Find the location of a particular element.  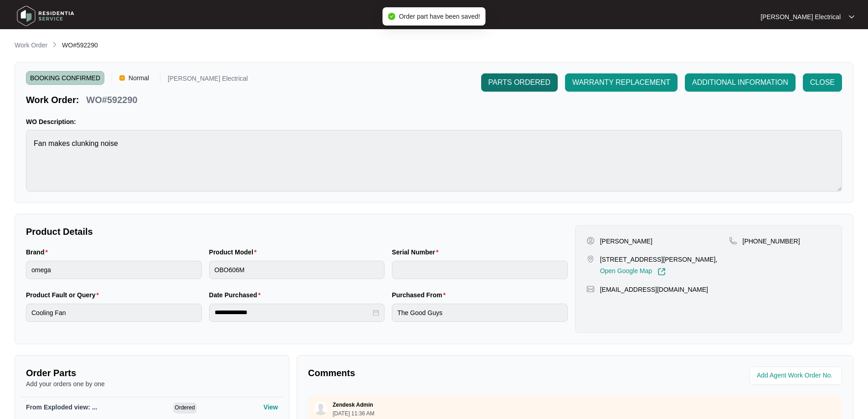

label: Product Fault or Query is located at coordinates (64, 295).